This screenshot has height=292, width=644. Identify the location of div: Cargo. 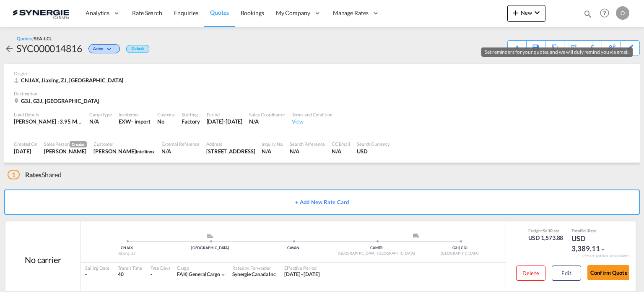
(201, 268).